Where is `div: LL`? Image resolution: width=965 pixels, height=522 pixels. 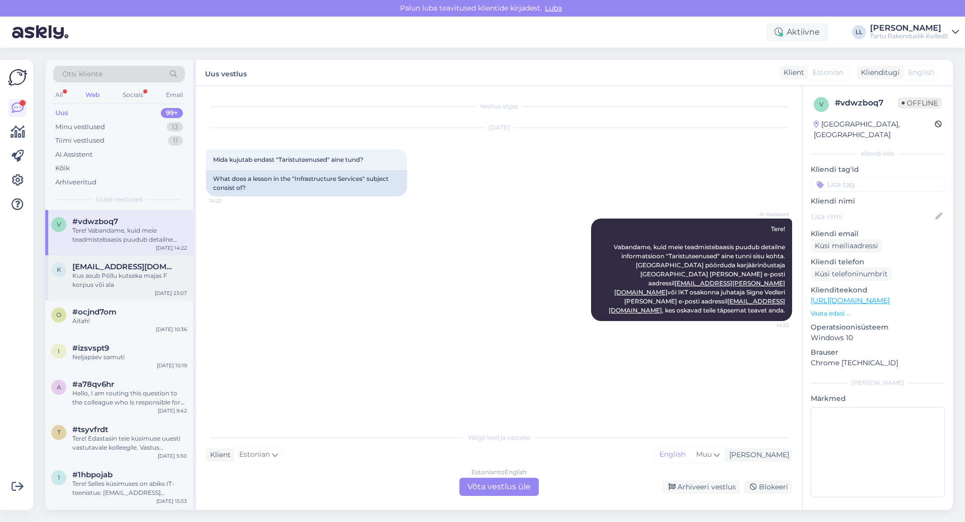
div: LL is located at coordinates (859, 32).